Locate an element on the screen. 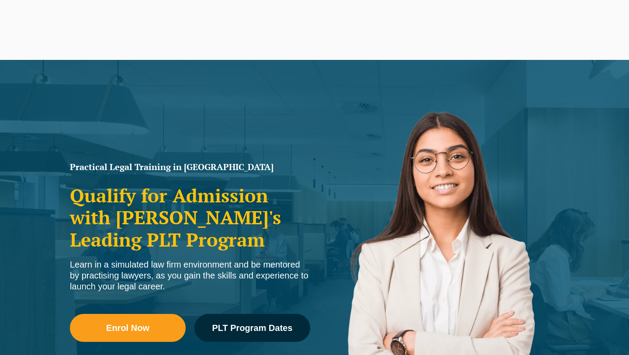  div: Learn in a simulated law firm environment and be mentored by practising lawyers, as you gain the ... is located at coordinates (190, 275).